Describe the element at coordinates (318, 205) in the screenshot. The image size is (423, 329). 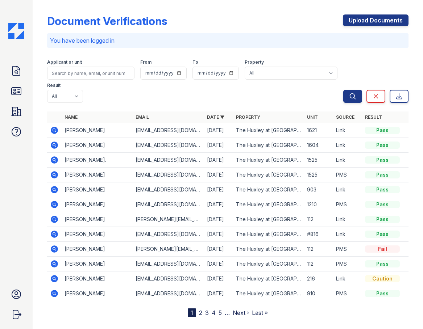
I see `td: 1210` at that location.